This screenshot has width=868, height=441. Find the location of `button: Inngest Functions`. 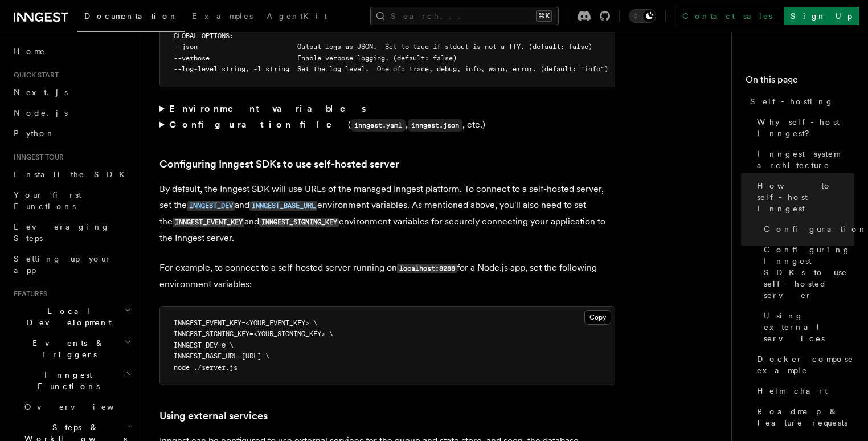

button: Inngest Functions is located at coordinates (72, 381).